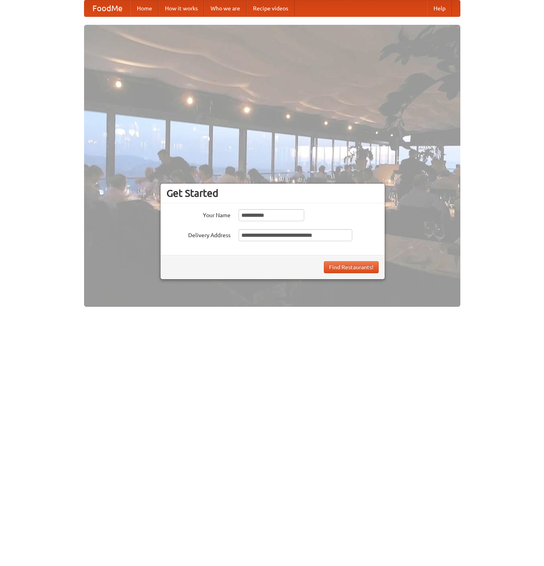 This screenshot has height=566, width=544. I want to click on h3: Get Started, so click(273, 193).